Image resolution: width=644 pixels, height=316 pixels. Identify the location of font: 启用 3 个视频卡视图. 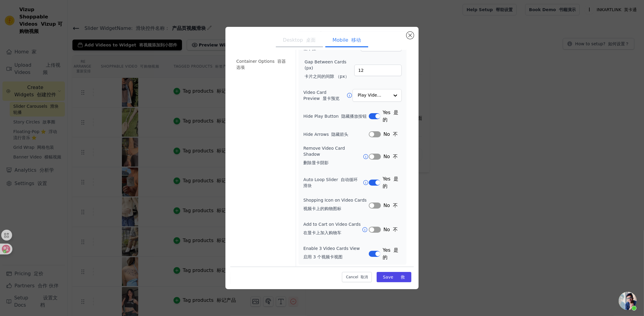
(323, 257).